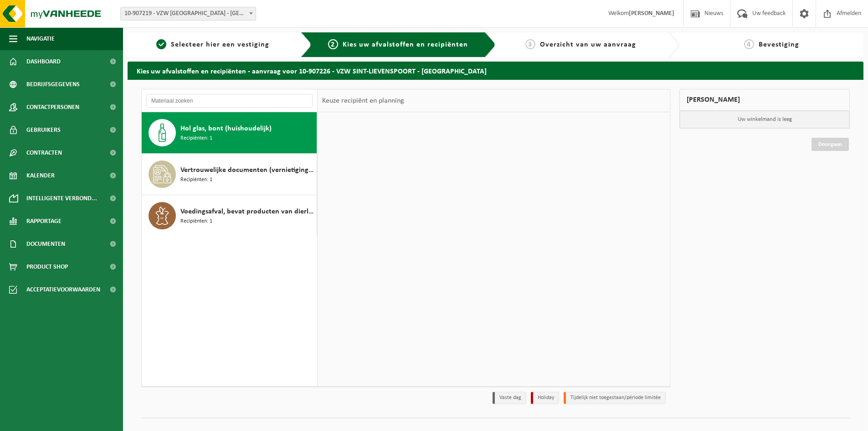  What do you see at coordinates (749, 44) in the screenshot?
I see `span: 4` at bounding box center [749, 44].